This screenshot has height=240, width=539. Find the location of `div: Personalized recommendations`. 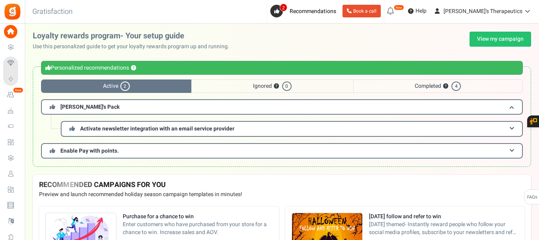

div: Personalized recommendations is located at coordinates (282, 67).